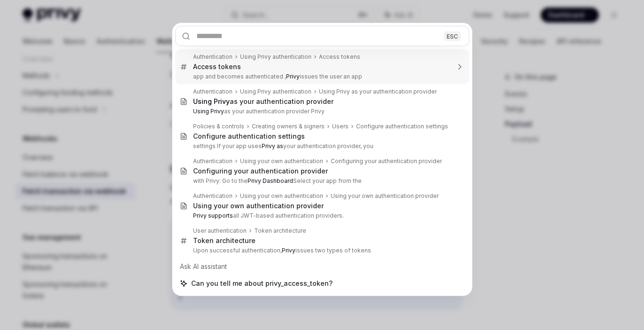 The image size is (644, 330). I want to click on p: Upon successful authentication, issues two types of tokens, so click(322, 251).